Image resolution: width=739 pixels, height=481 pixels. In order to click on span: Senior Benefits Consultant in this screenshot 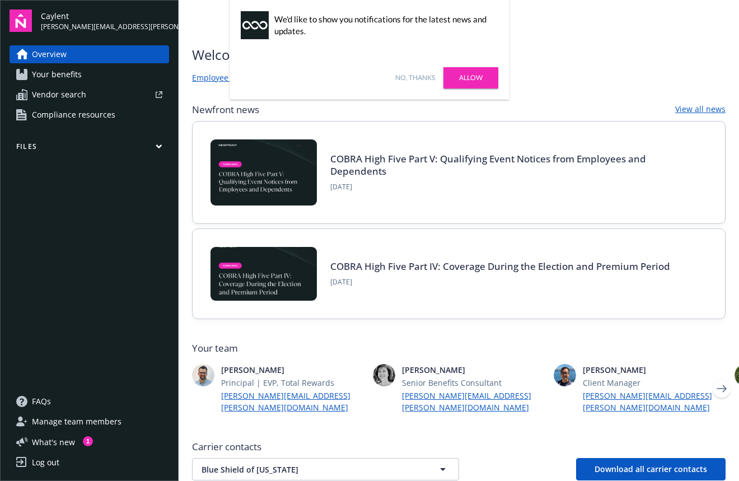, I will do `click(473, 383)`.